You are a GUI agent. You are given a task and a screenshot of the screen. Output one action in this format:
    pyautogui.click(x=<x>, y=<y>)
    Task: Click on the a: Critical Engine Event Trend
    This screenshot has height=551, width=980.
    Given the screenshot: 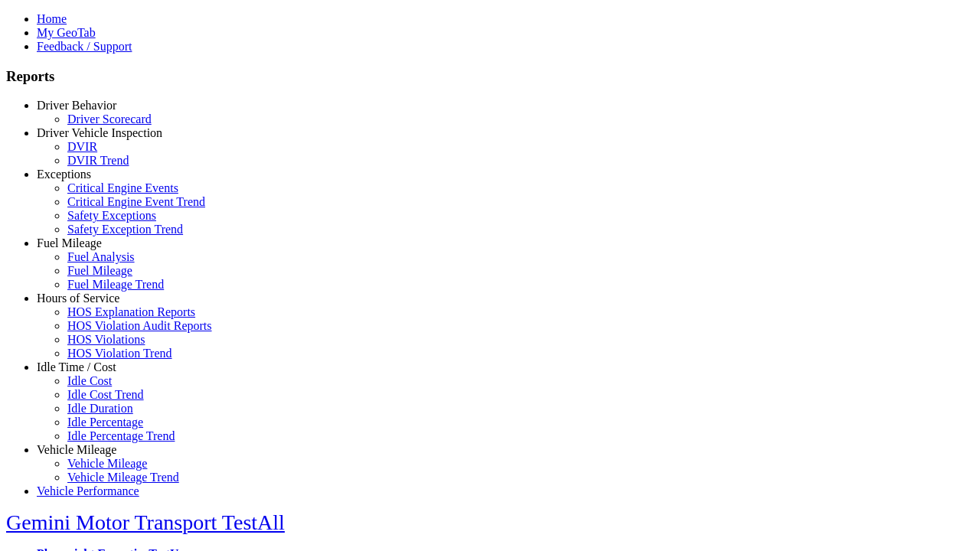 What is the action you would take?
    pyautogui.click(x=136, y=201)
    